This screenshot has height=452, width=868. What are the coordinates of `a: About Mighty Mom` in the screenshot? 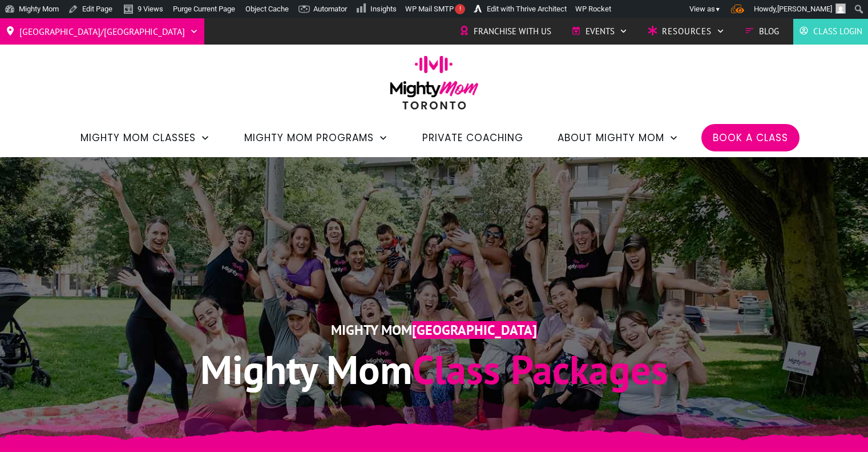 It's located at (618, 137).